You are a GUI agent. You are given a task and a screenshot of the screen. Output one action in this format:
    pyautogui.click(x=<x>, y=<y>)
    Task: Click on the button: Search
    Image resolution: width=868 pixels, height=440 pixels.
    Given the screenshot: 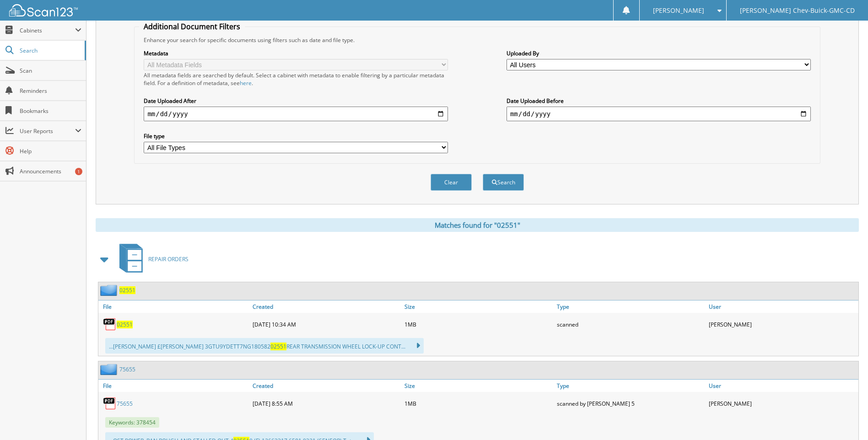 What is the action you would take?
    pyautogui.click(x=504, y=182)
    